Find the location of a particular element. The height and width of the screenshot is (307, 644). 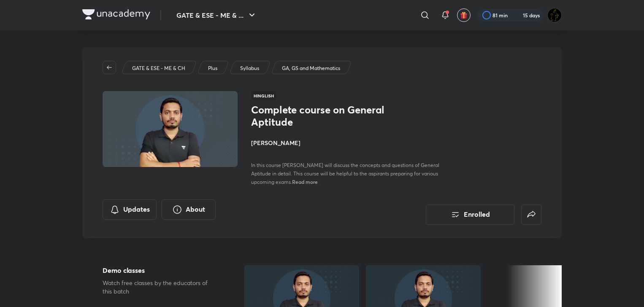

p: Plus is located at coordinates (213, 68).